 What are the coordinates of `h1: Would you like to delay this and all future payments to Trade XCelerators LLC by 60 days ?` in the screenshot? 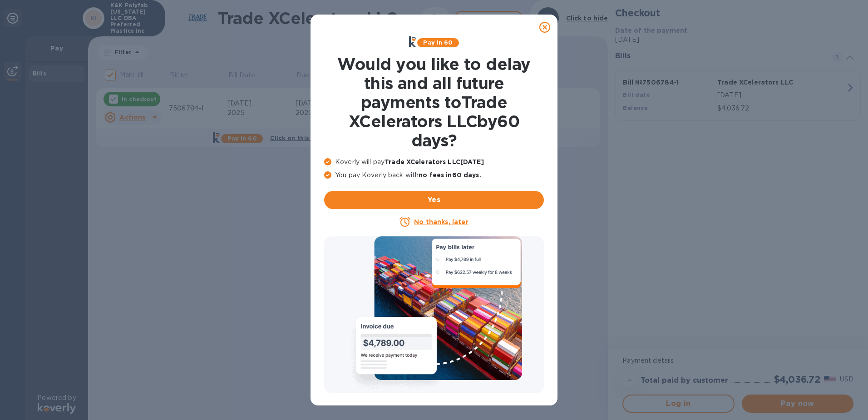 It's located at (434, 102).